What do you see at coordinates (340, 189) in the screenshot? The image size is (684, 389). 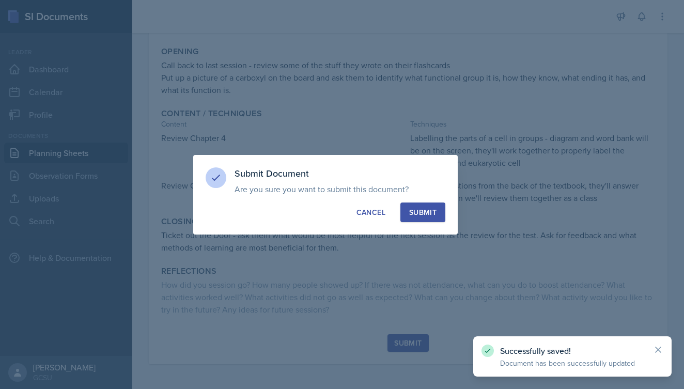 I see `p: Are you sure you want to submit this document?` at bounding box center [340, 189].